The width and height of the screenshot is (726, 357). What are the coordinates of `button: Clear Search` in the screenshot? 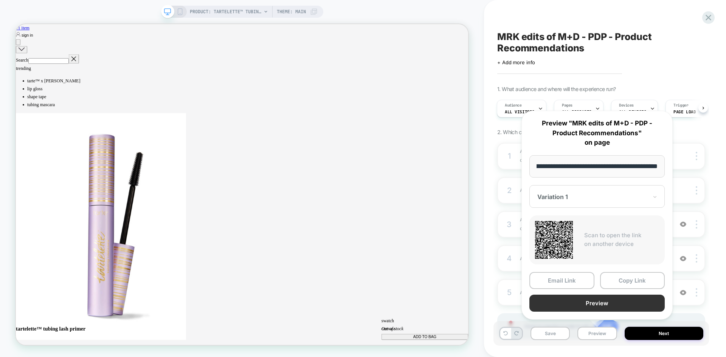 It's located at (77, 46).